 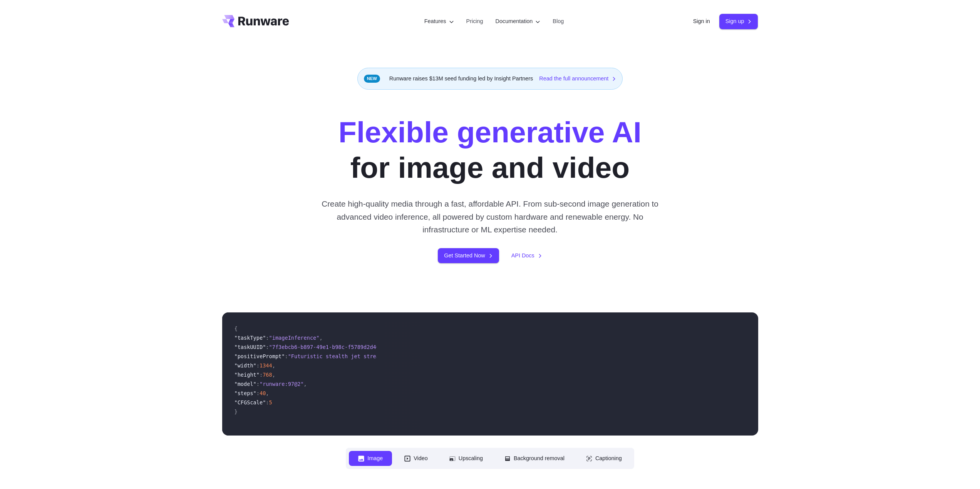 What do you see at coordinates (518, 21) in the screenshot?
I see `label: Documentation` at bounding box center [518, 21].